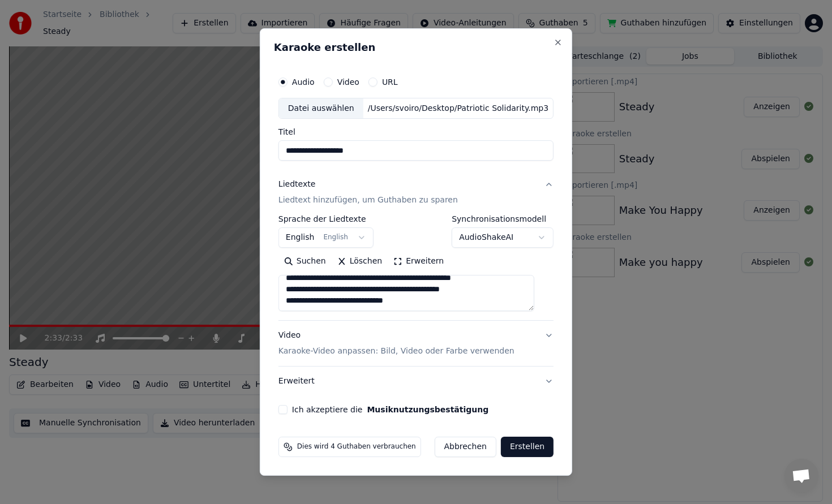  Describe the element at coordinates (348, 82) in the screenshot. I see `label: Video` at that location.